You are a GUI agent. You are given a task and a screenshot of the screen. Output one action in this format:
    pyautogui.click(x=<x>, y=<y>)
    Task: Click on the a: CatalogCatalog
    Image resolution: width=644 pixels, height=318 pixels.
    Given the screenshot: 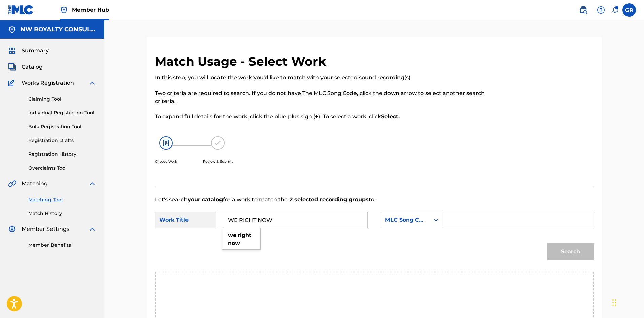 What is the action you would take?
    pyautogui.click(x=25, y=67)
    